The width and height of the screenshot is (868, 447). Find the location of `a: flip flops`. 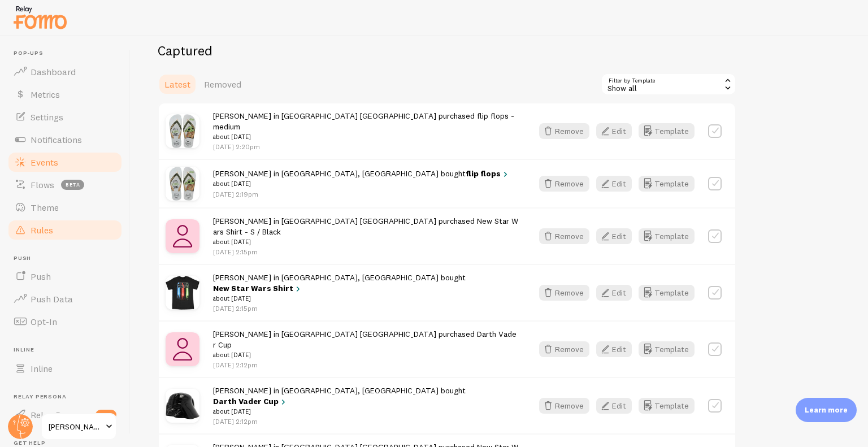

a: flip flops is located at coordinates (488, 174).